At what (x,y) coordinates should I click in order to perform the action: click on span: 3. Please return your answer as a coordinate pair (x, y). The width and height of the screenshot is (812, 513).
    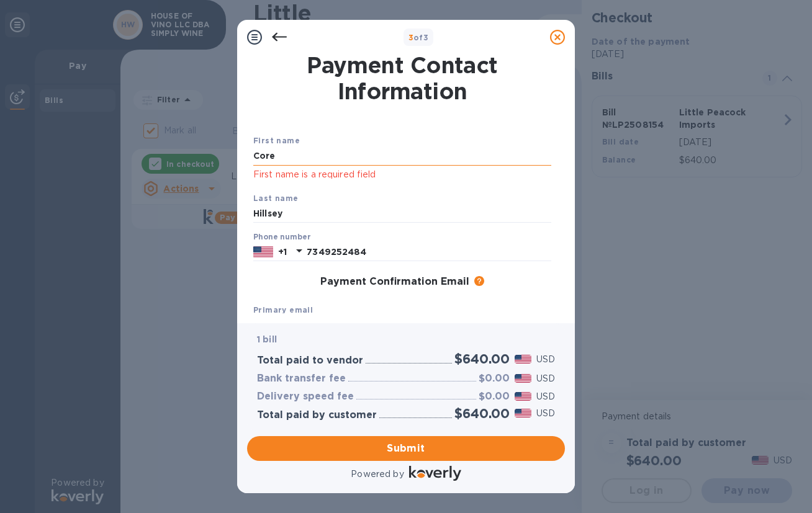
    Looking at the image, I should click on (411, 37).